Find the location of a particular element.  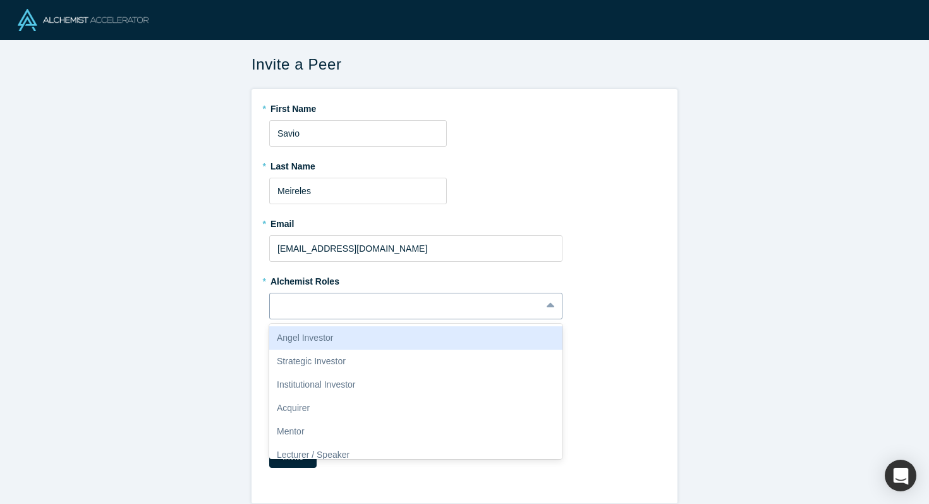

span: Invite a Peer is located at coordinates (296, 64).